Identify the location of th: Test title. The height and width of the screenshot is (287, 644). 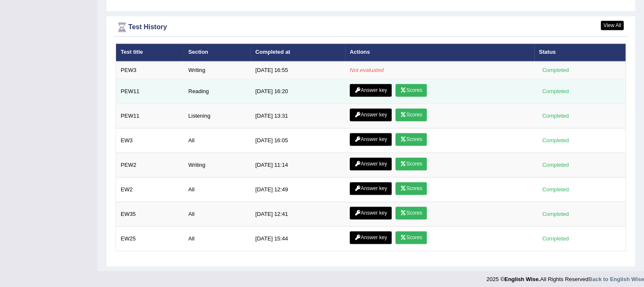
(150, 52).